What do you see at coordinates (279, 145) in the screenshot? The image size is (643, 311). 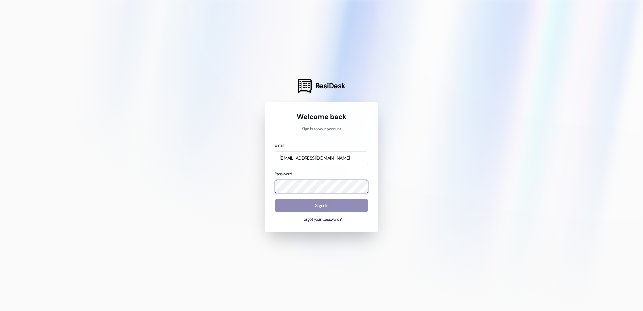 I see `label: Email` at bounding box center [279, 145].